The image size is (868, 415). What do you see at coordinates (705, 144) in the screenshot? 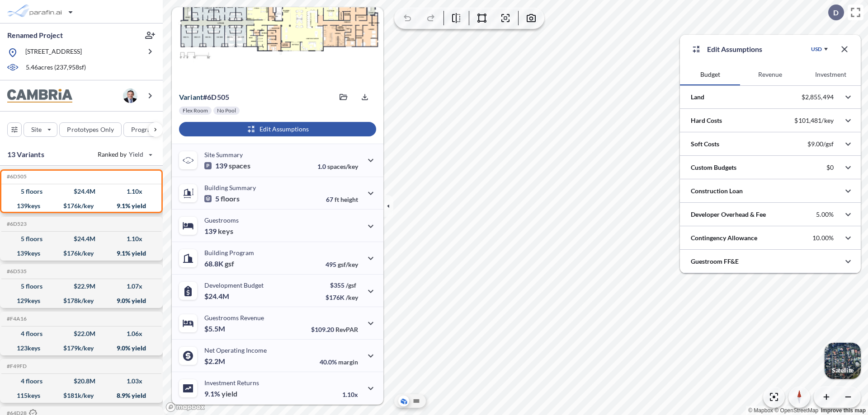
I see `p: Soft Costs` at bounding box center [705, 144].